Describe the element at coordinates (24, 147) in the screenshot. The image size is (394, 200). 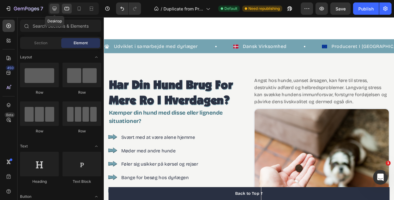
I see `span: Text` at that location.